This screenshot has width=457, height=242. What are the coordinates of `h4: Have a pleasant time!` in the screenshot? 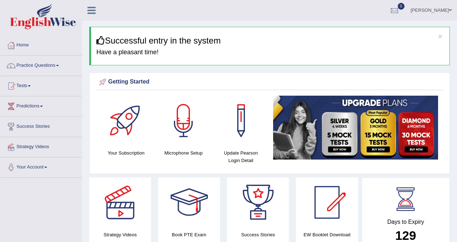 It's located at (270, 52).